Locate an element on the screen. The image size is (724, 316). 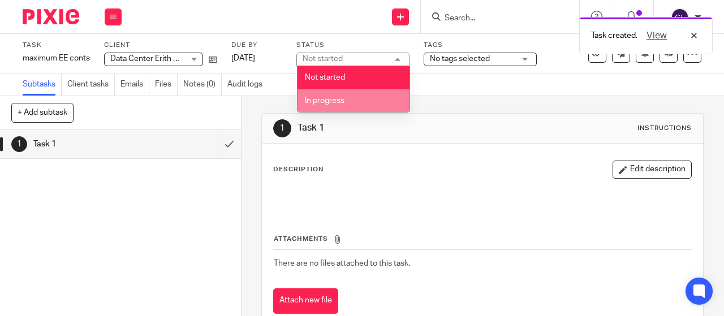
div: Not started is located at coordinates (322, 59).